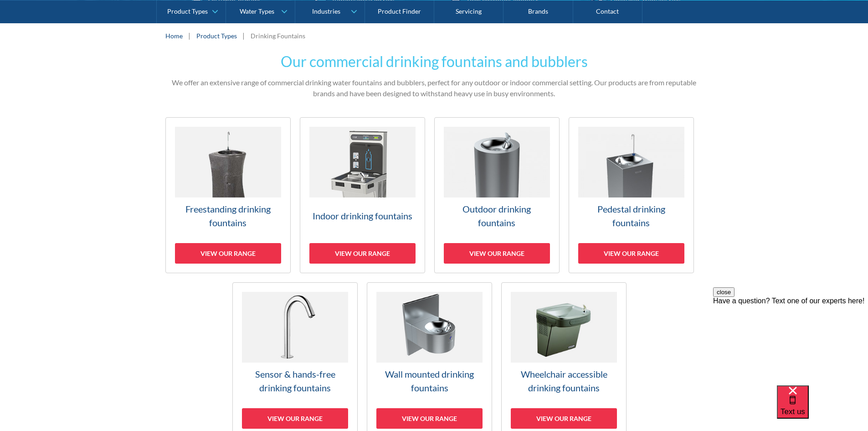 This screenshot has height=431, width=868. Describe the element at coordinates (326, 11) in the screenshot. I see `div: Industries` at that location.